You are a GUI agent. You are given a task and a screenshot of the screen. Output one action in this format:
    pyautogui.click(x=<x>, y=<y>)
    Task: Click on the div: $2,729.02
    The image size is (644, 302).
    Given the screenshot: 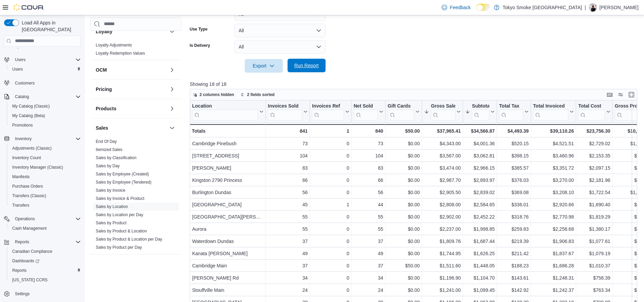 What is the action you would take?
    pyautogui.click(x=594, y=143)
    